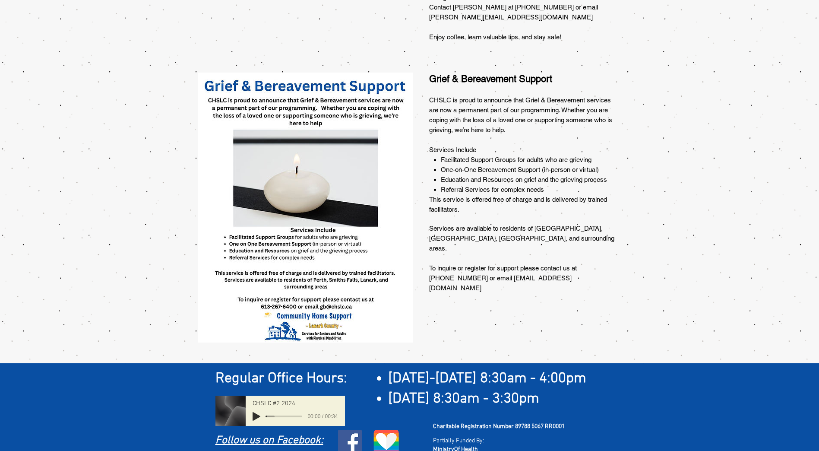 The image size is (819, 451). I want to click on span: This service is offered free of charge and is delivered by trained facilitators., so click(518, 204).